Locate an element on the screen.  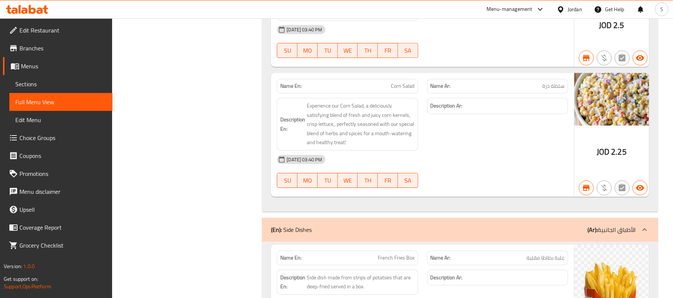
a: Coupons is located at coordinates (58, 156).